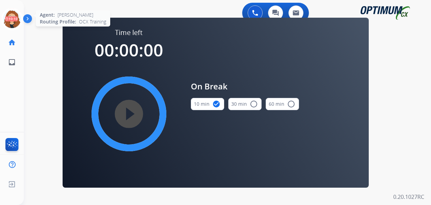 This screenshot has height=205, width=431. What do you see at coordinates (409, 197) in the screenshot?
I see `p: 0.20.1027RC` at bounding box center [409, 197].